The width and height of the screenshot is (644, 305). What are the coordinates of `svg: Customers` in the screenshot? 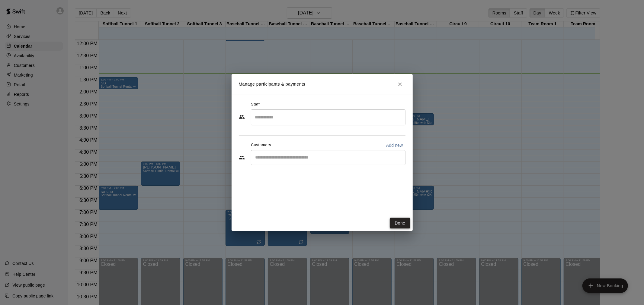 It's located at (242, 158).